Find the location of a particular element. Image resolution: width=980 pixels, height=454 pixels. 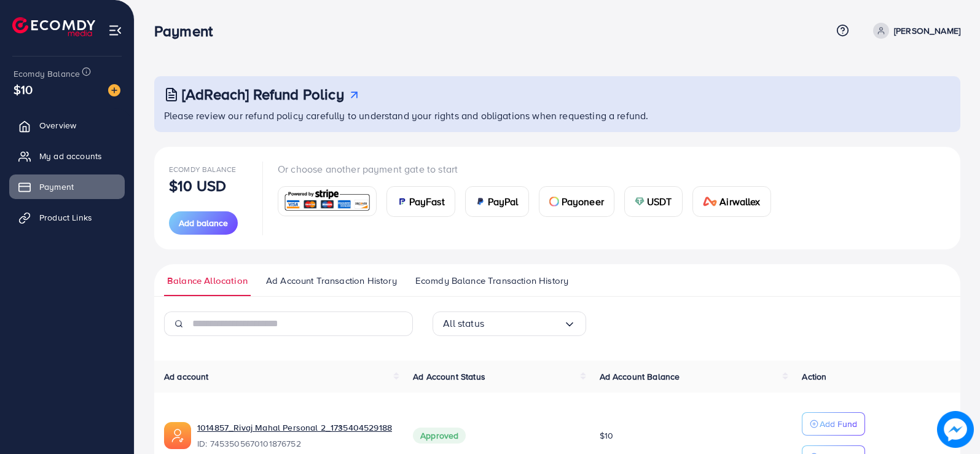

span: Ad Account Balance is located at coordinates (640, 376).